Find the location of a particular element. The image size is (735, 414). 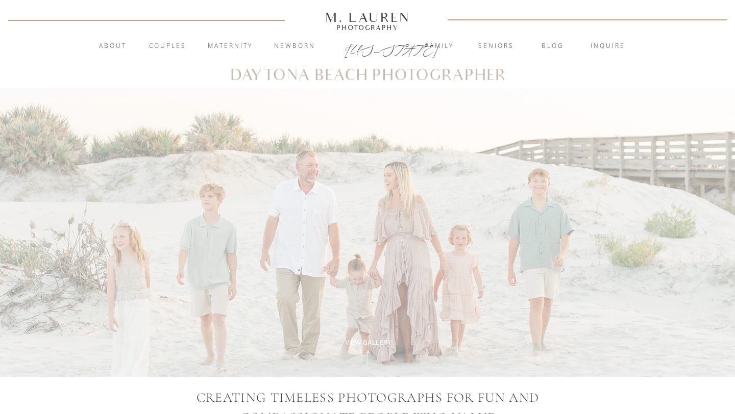

nav: About is located at coordinates (112, 46).